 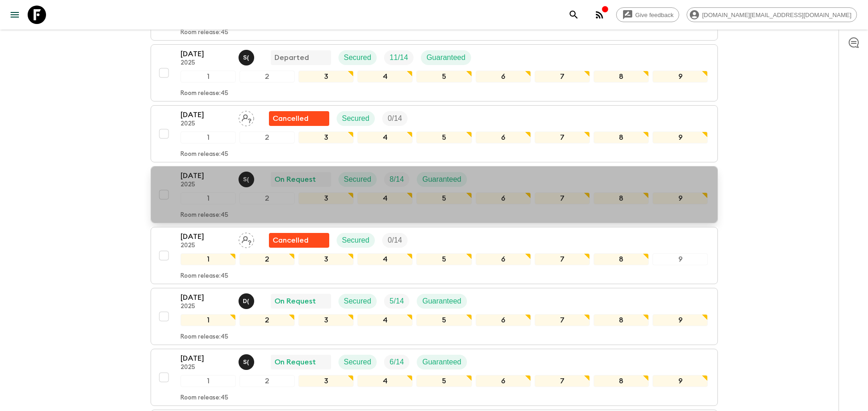 What do you see at coordinates (574, 15) in the screenshot?
I see `button: search adventures` at bounding box center [574, 15].